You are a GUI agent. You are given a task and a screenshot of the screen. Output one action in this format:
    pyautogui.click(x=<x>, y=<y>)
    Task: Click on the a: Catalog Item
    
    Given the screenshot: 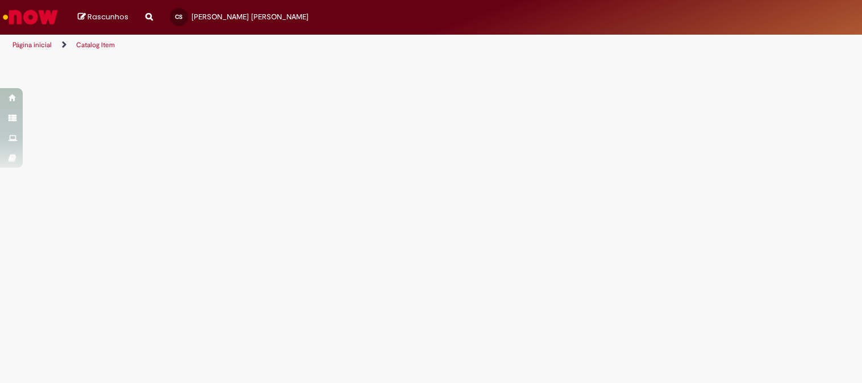 What is the action you would take?
    pyautogui.click(x=95, y=45)
    